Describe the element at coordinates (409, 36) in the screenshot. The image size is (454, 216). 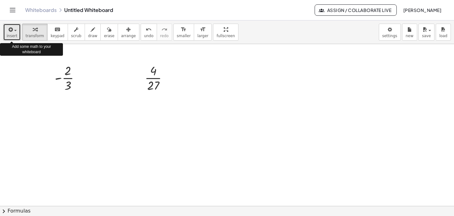
I see `span: new` at that location.